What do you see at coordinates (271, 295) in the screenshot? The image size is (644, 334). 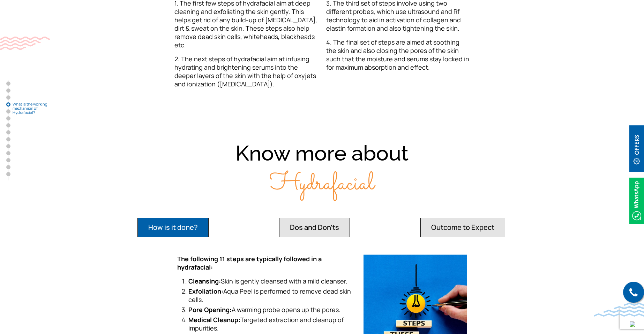 I see `li: Aqua Peel is performed to remove dead skin cells.` at bounding box center [271, 295].